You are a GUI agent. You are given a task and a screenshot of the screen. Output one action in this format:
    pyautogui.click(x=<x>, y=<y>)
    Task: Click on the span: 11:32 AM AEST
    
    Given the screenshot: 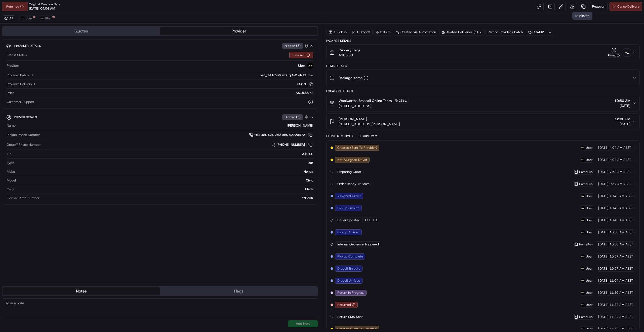 What is the action you would take?
    pyautogui.click(x=622, y=329)
    